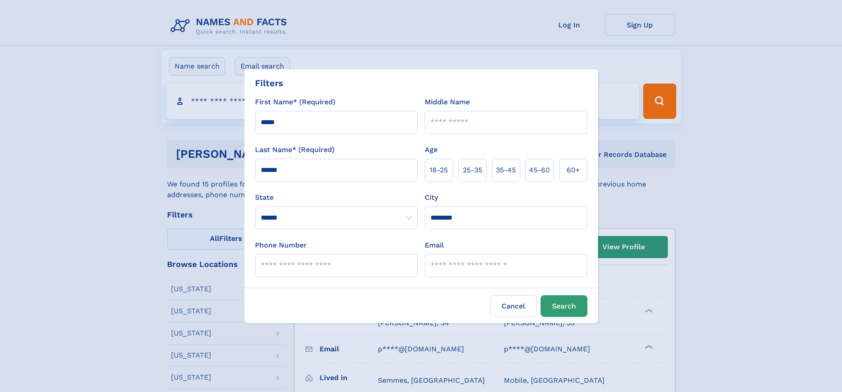 The image size is (842, 392). What do you see at coordinates (573, 170) in the screenshot?
I see `span: 60+` at bounding box center [573, 170].